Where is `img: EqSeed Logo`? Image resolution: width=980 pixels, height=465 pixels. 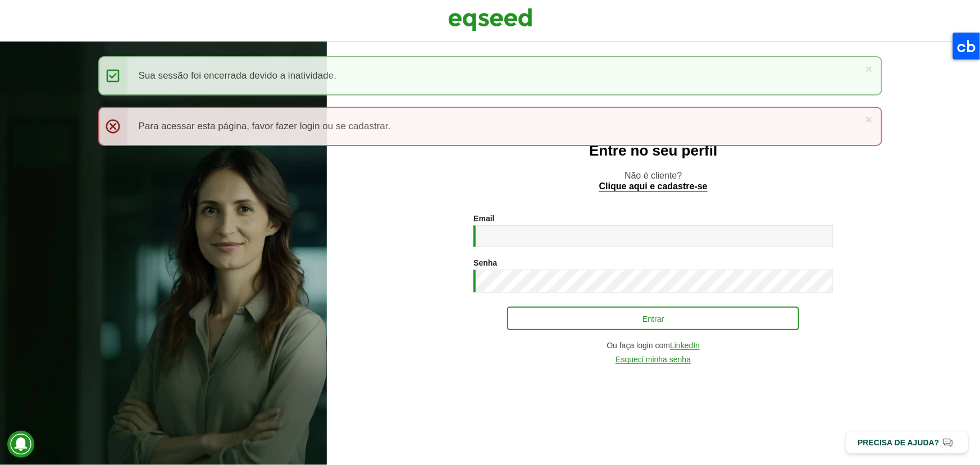 img: EqSeed Logo is located at coordinates (490, 19).